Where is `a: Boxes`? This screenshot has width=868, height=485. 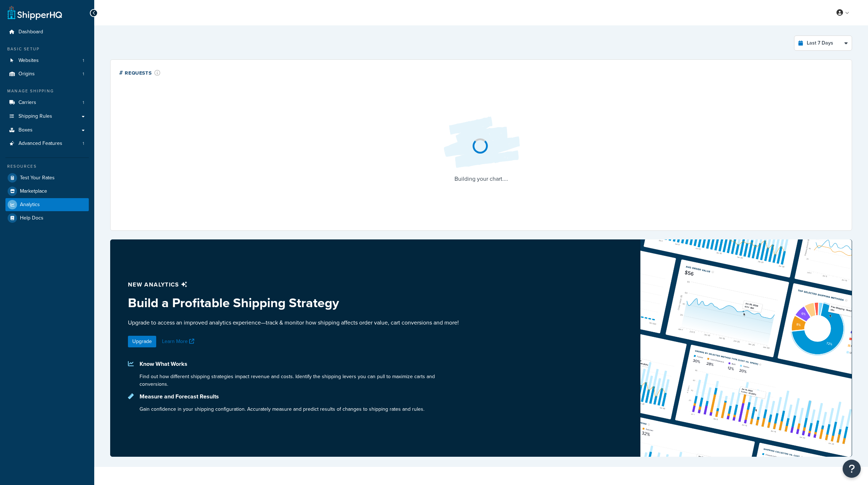 a: Boxes is located at coordinates (47, 130).